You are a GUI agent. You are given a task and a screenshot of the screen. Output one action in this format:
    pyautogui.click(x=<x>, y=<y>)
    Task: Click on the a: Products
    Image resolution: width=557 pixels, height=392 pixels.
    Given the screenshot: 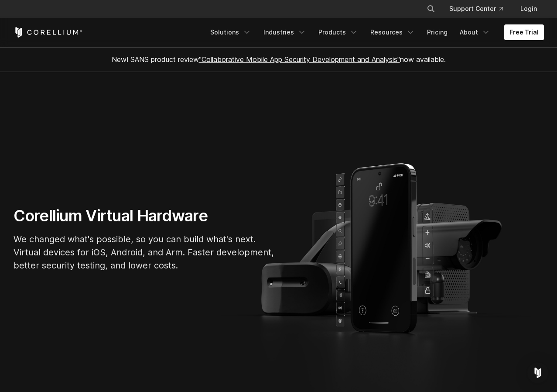 What is the action you would take?
    pyautogui.click(x=338, y=32)
    